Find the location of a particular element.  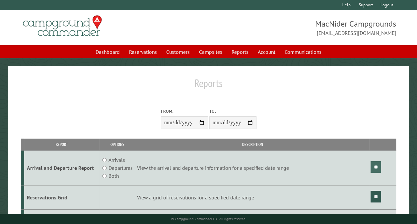

label: Departures is located at coordinates (120, 168).